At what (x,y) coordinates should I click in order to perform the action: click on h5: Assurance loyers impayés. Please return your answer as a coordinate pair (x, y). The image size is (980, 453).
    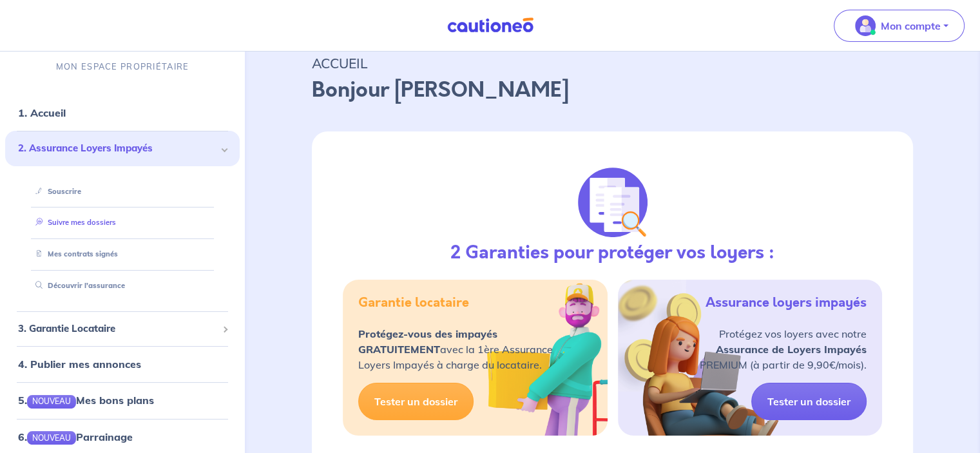
    Looking at the image, I should click on (786, 303).